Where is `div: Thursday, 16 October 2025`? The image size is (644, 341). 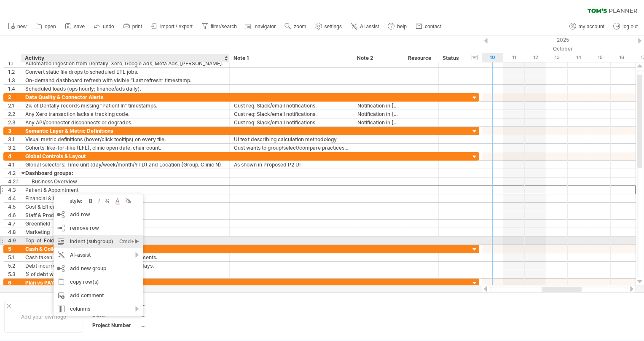
div: Thursday, 16 October 2025 is located at coordinates (622, 57).